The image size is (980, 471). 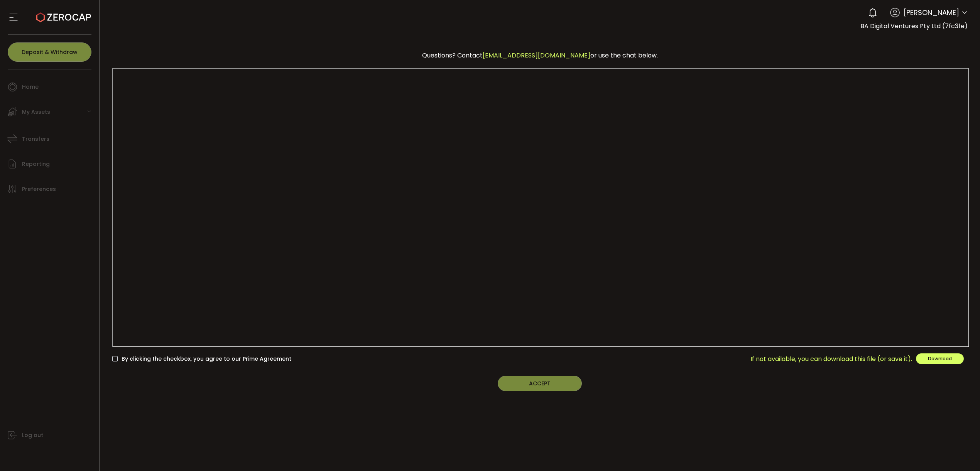 What do you see at coordinates (50, 52) in the screenshot?
I see `span: Deposit & Withdraw` at bounding box center [50, 52].